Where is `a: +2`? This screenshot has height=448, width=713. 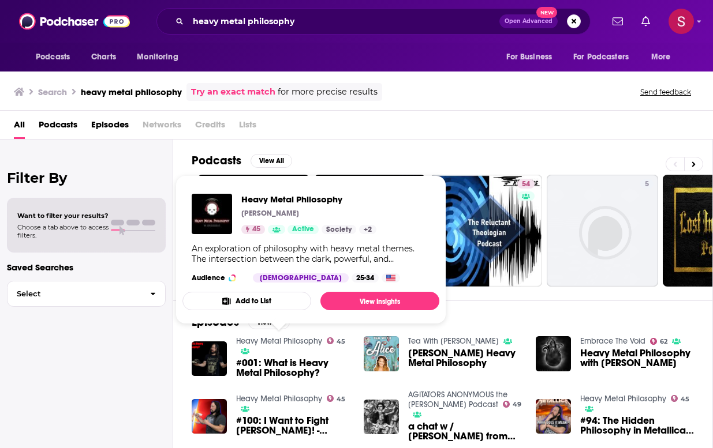
a: +2 is located at coordinates (368, 230).